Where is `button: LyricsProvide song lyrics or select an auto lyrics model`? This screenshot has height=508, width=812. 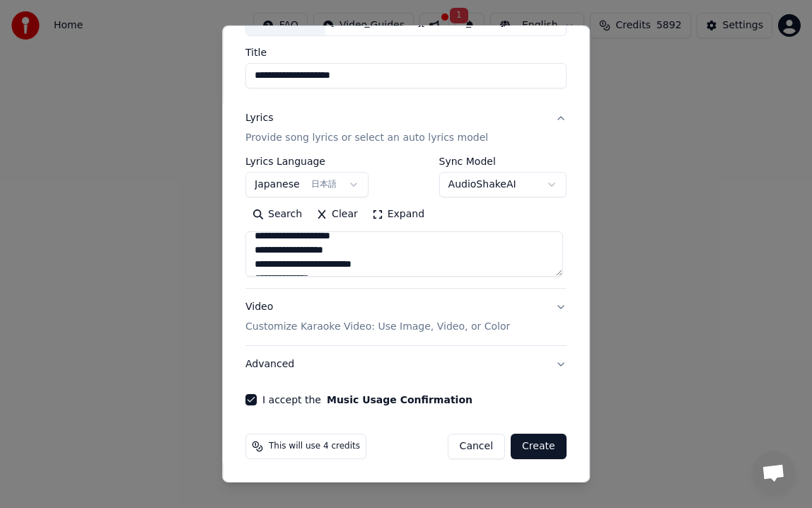
button: LyricsProvide song lyrics or select an auto lyrics model is located at coordinates (406, 128).